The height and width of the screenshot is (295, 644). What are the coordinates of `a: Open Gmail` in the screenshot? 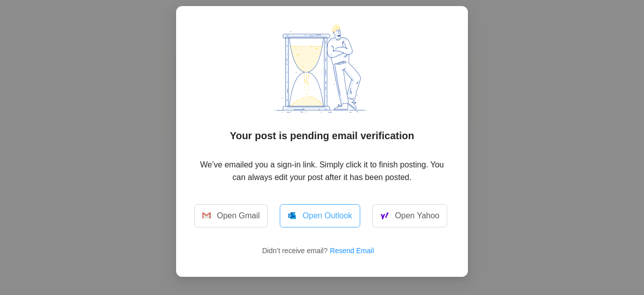 It's located at (231, 215).